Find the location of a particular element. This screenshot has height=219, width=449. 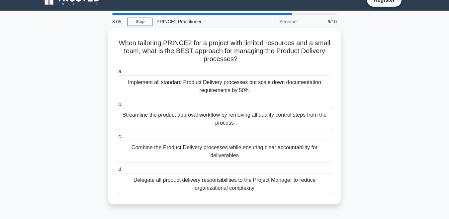

span: d. is located at coordinates (120, 169).